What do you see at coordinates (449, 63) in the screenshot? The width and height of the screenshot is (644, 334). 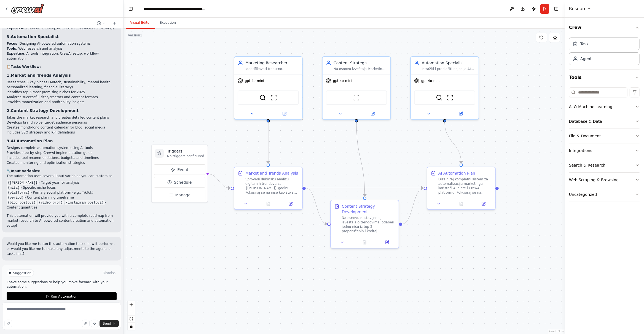 I see `div: Automation Specialist` at bounding box center [449, 63].